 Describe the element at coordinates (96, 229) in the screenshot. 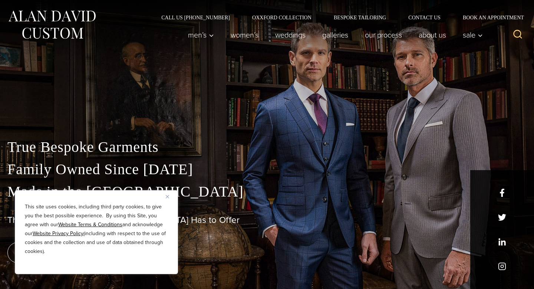

I see `p: This site uses cookies, including third party cookies, to give you the best possible experience. ...` at that location.